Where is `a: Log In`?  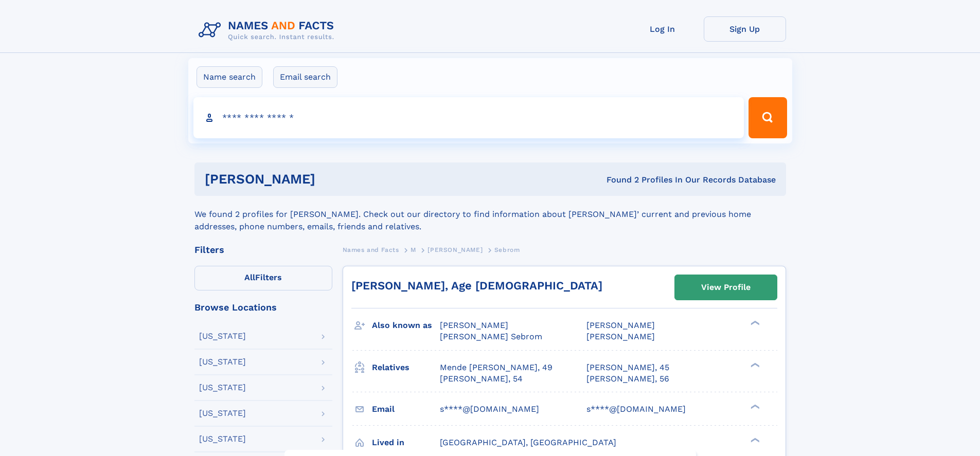 a: Log In is located at coordinates (662, 29).